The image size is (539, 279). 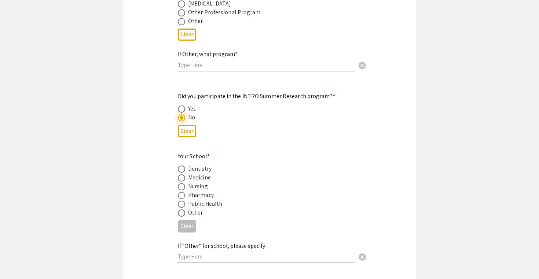 I want to click on div: Other Professional Program, so click(x=224, y=12).